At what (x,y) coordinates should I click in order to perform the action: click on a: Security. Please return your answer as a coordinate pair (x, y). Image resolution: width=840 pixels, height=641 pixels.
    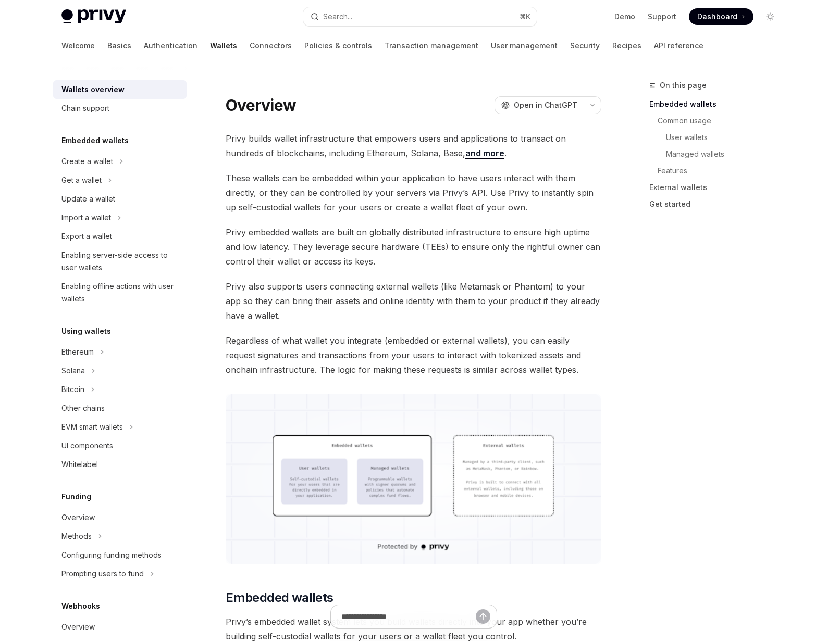
    Looking at the image, I should click on (585, 46).